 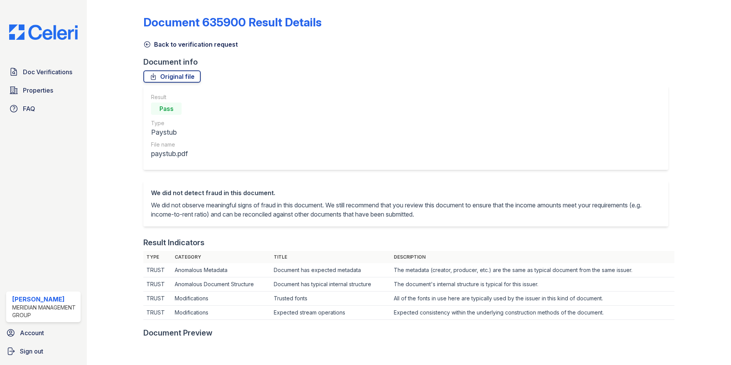 I want to click on a: Properties, so click(x=43, y=90).